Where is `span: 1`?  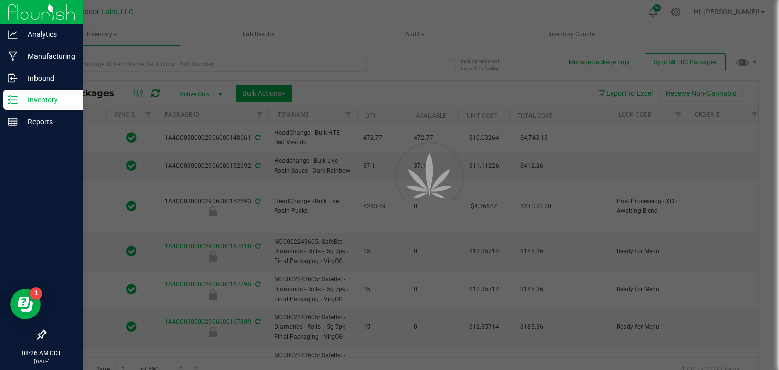
span: 1 is located at coordinates (6, 6).